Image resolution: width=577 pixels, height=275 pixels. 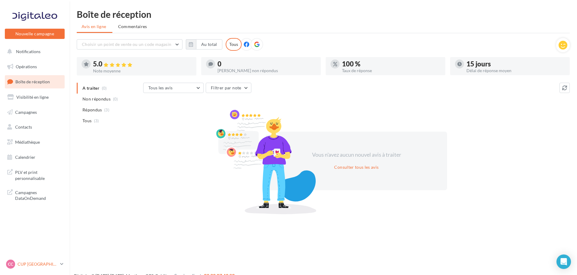 I want to click on span: PLV et print personnalisable, so click(x=39, y=175).